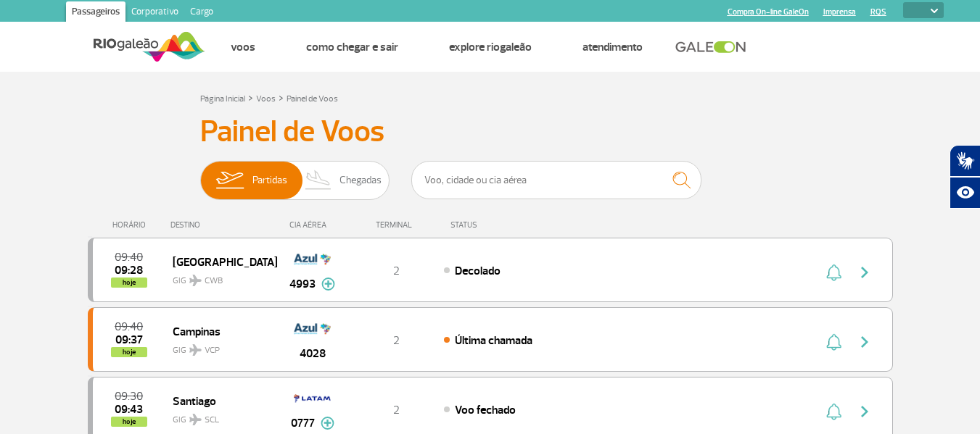 The image size is (980, 434). I want to click on a: Cargo, so click(202, 13).